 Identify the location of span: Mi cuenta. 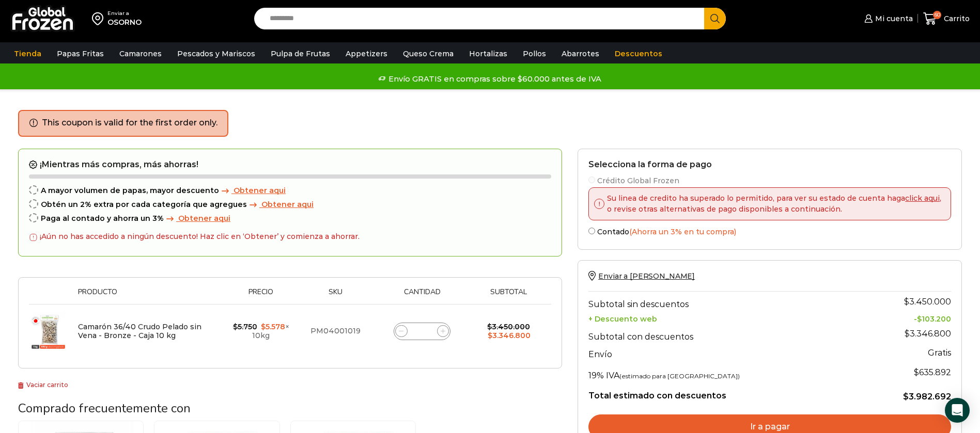
(893, 19).